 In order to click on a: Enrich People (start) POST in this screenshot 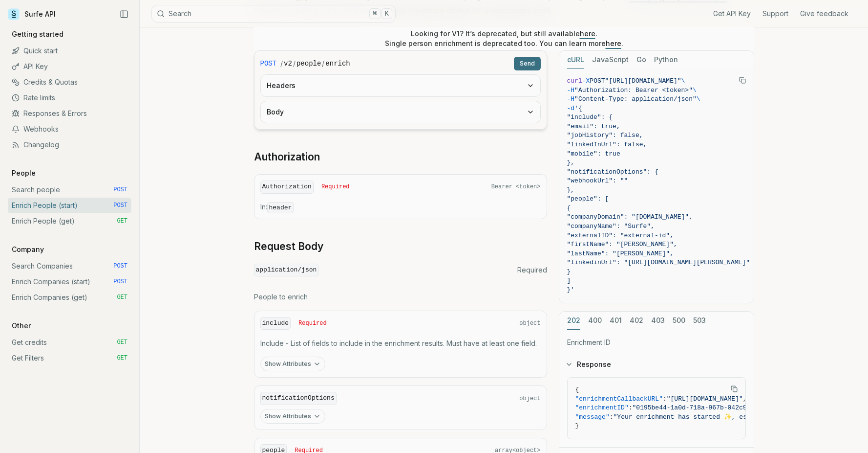, I will do `click(69, 206)`.